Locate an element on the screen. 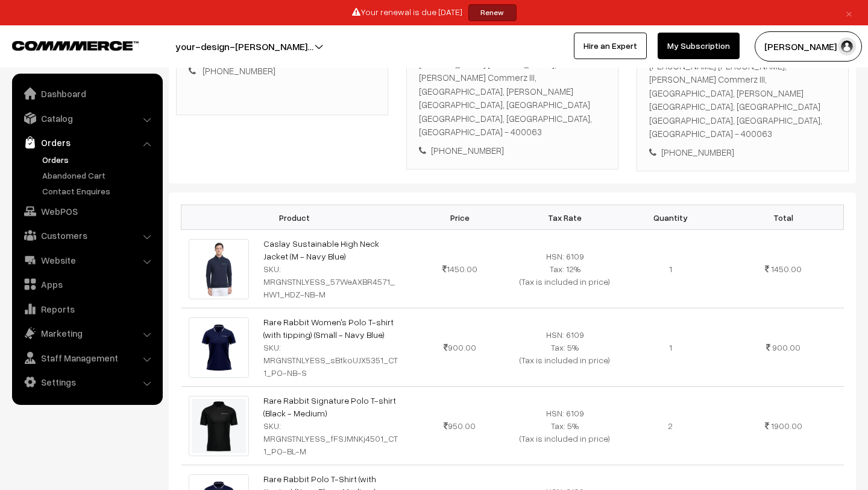 This screenshot has width=868, height=490. th: Product is located at coordinates (294, 217).